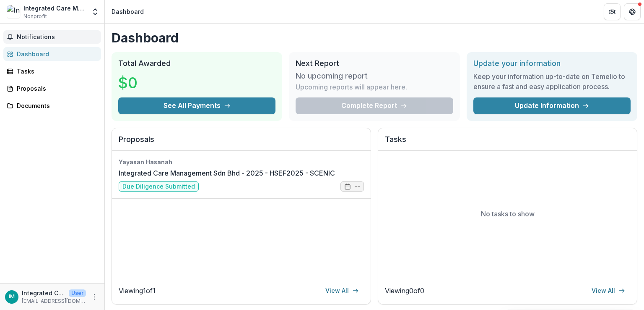  I want to click on div: Integrated Care Management, so click(12, 296).